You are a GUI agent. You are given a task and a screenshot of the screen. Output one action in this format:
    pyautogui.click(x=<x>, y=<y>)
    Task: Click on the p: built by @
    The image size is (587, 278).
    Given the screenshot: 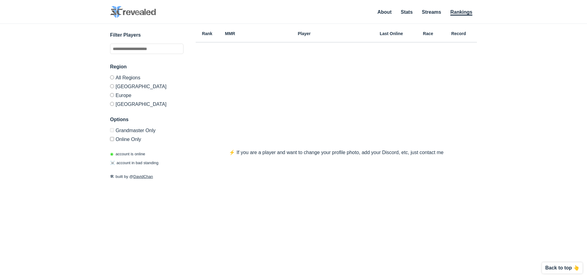 What is the action you would take?
    pyautogui.click(x=147, y=177)
    